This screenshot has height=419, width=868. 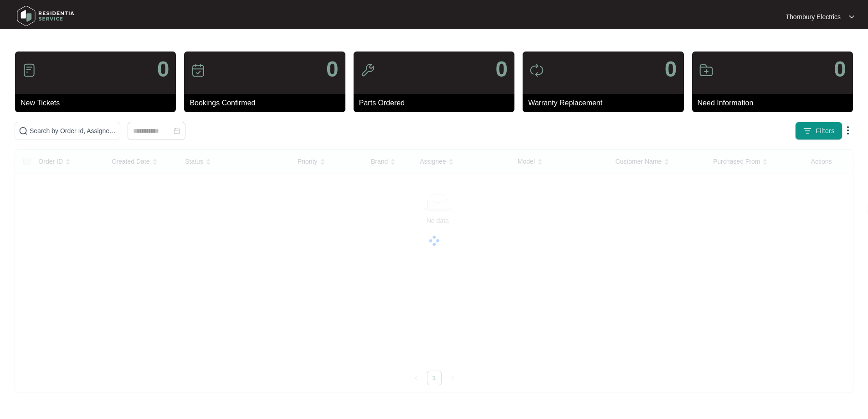 What do you see at coordinates (46, 16) in the screenshot?
I see `img: residentia service logo` at bounding box center [46, 16].